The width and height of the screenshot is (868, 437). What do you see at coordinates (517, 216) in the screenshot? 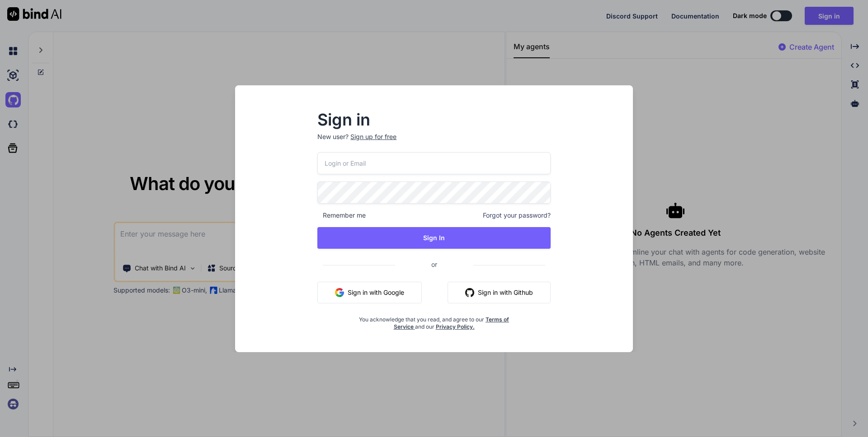
I see `span: Forgot your password?` at bounding box center [517, 216].